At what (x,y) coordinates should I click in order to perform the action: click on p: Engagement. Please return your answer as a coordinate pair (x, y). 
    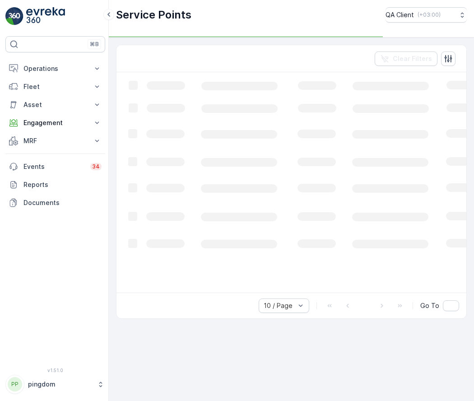
    Looking at the image, I should click on (55, 123).